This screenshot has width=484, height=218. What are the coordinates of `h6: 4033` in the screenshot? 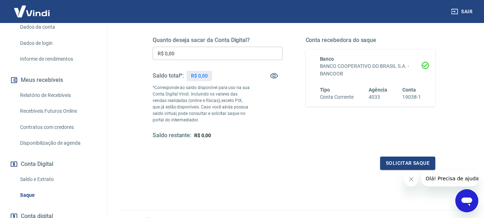 It's located at (378, 97).